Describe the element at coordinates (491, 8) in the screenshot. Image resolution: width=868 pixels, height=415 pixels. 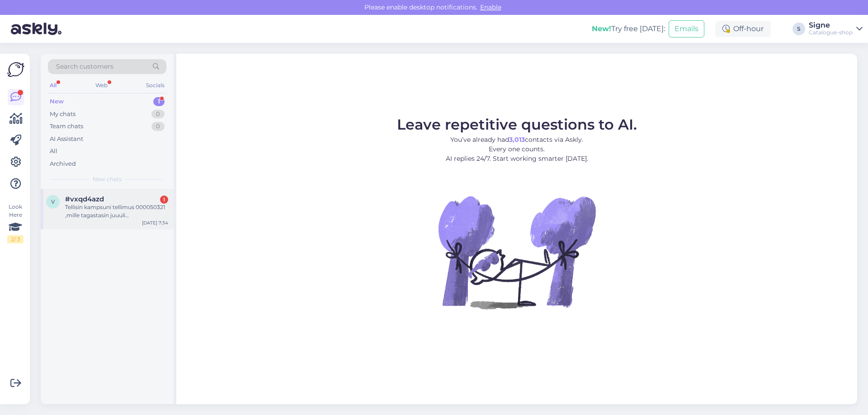
I see `span: Enable` at that location.